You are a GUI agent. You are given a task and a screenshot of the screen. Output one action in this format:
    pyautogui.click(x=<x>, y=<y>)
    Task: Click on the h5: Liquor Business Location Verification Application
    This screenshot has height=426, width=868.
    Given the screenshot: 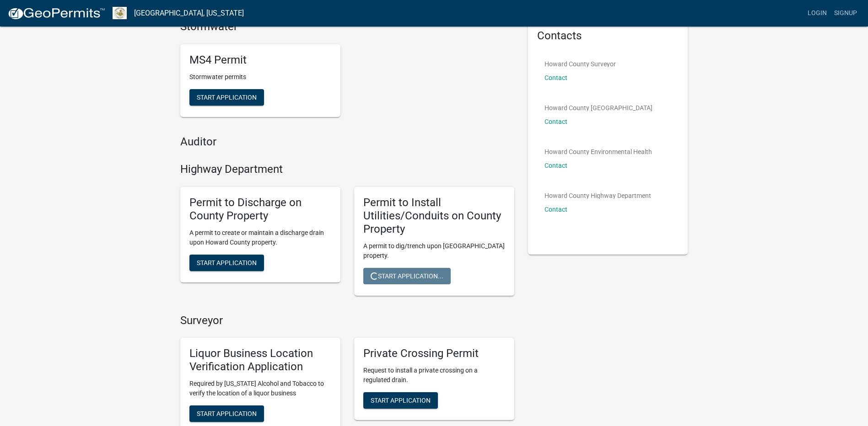 What is the action you would take?
    pyautogui.click(x=260, y=360)
    